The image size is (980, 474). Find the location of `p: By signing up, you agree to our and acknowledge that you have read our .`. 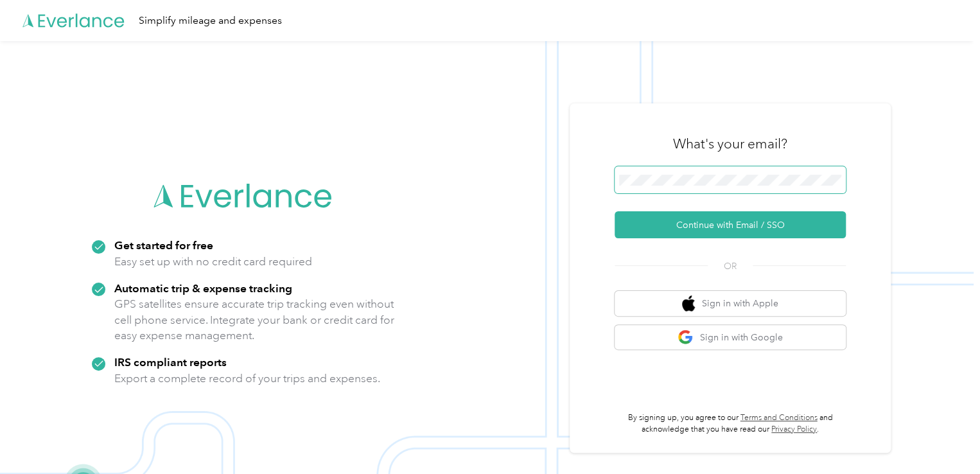

p: By signing up, you agree to our and acknowledge that you have read our . is located at coordinates (730, 423).